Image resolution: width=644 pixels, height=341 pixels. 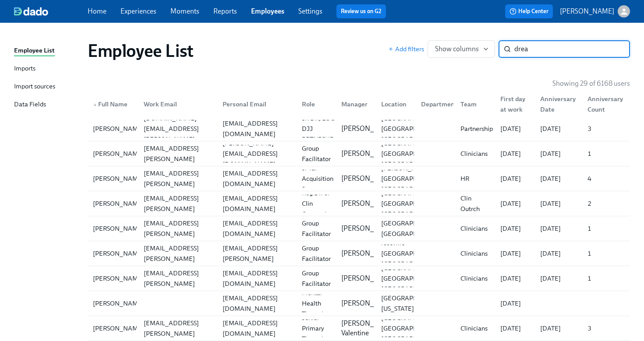 I want to click on a: Settings, so click(x=310, y=11).